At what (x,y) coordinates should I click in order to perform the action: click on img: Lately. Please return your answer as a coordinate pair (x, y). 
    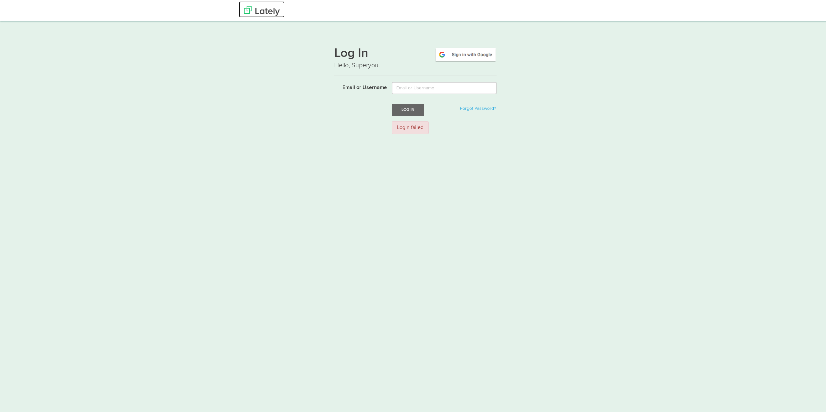
    Looking at the image, I should click on (262, 10).